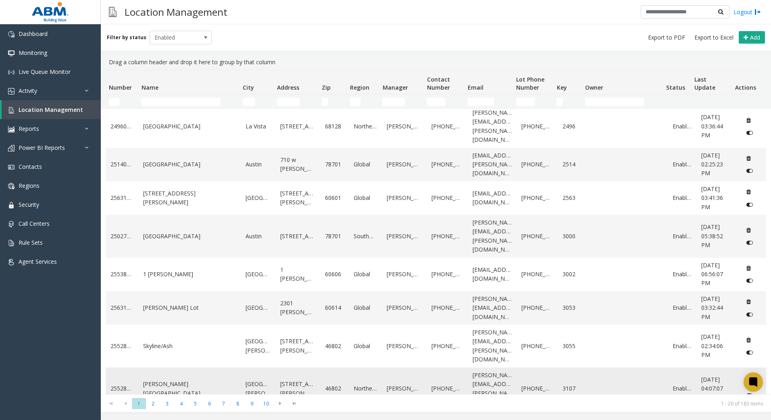  I want to click on th: Status, so click(677, 82).